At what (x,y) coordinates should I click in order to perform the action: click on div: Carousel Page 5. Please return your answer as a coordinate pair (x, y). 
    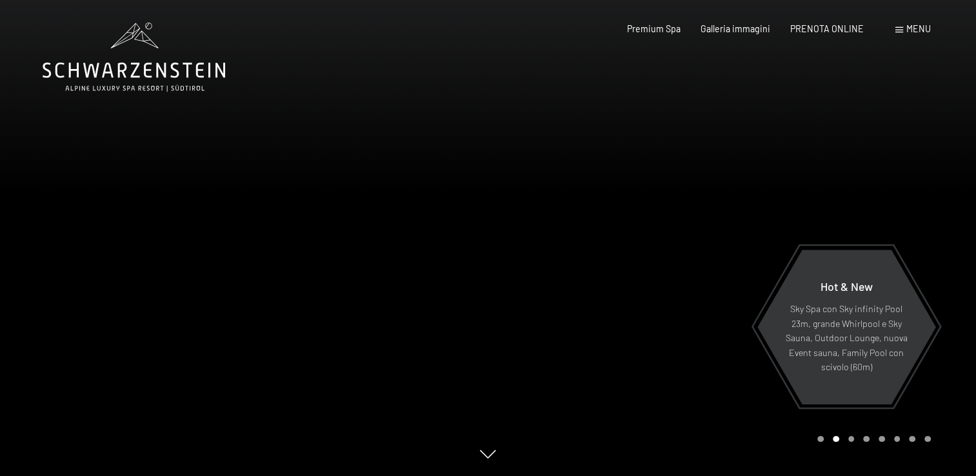
    Looking at the image, I should click on (881, 439).